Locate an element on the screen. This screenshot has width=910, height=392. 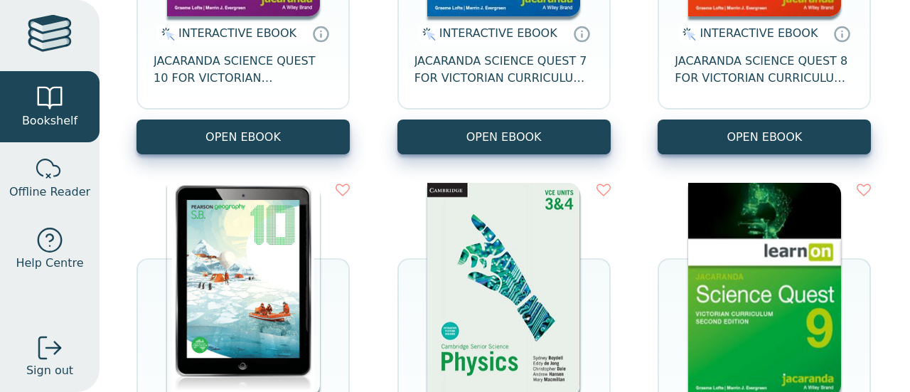
span: JACARANDA SCIENCE QUEST 10 FOR VICTORIAN CURRICULUM LEARNON 2E EBOOK is located at coordinates (243, 70).